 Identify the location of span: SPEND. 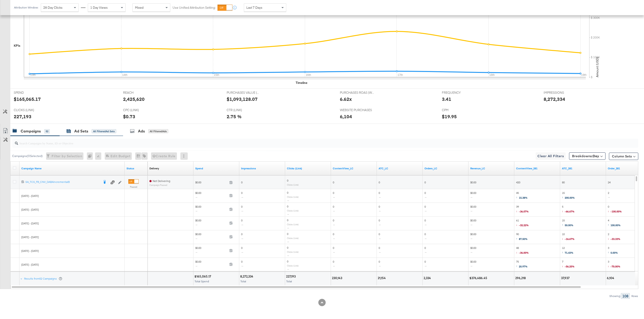
(31, 93).